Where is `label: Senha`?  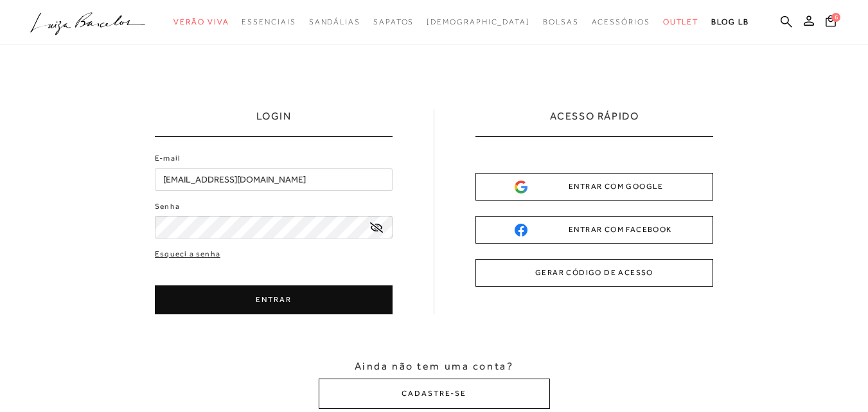 label: Senha is located at coordinates (167, 206).